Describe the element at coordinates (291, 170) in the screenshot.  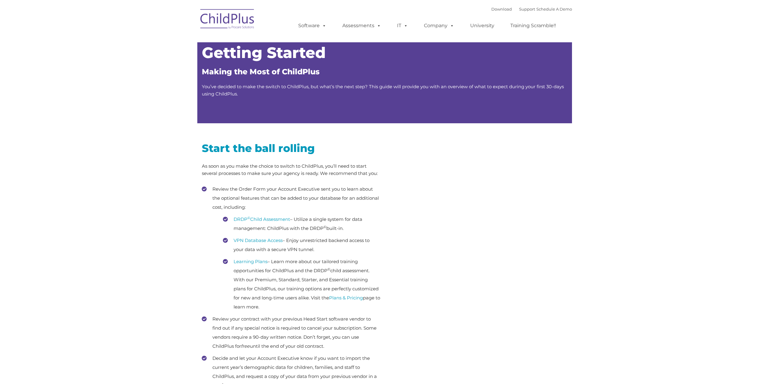
I see `p: As soon as you make the choice to switch to ChildPlus, you’ll need to start several processes to ...` at that location.